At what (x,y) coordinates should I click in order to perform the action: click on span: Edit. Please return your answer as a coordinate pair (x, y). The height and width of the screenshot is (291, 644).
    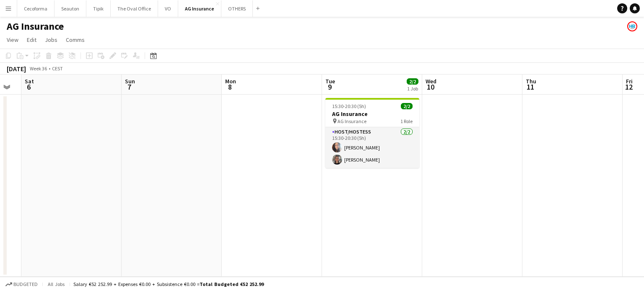
    Looking at the image, I should click on (32, 40).